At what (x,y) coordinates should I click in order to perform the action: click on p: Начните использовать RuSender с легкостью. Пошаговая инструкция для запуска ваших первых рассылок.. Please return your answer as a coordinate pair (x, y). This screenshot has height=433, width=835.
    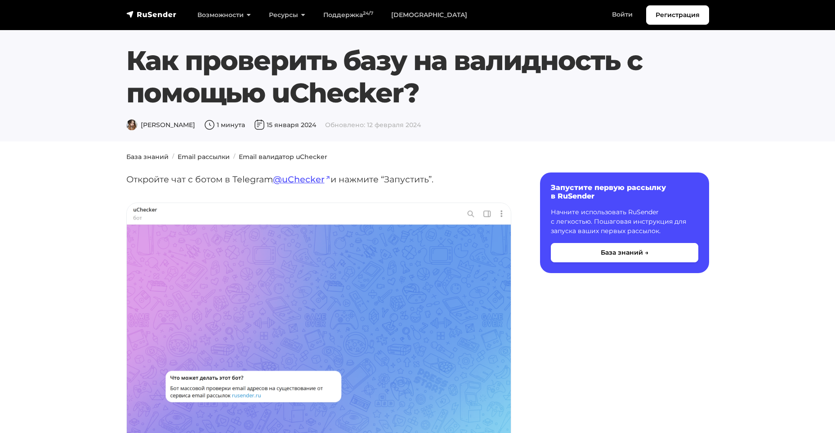
    Looking at the image, I should click on (625, 222).